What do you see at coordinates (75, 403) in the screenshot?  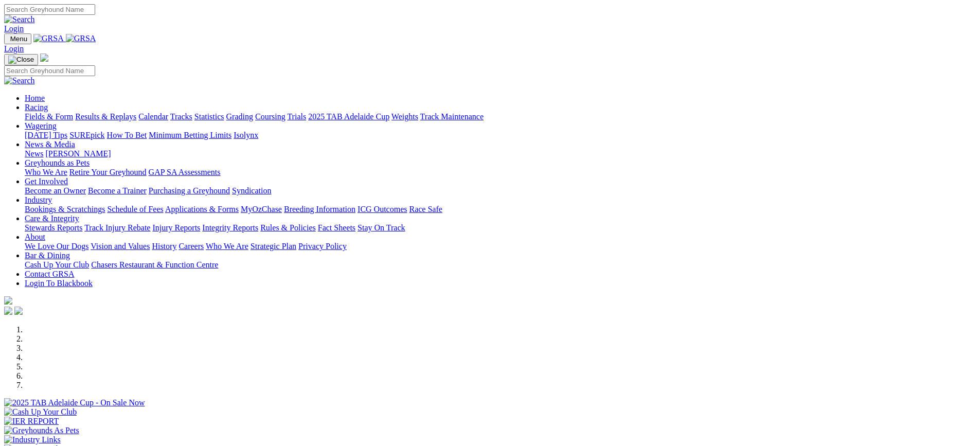 I see `img: 2025 TAB Adelaide Cup - On Sale Now` at bounding box center [75, 403].